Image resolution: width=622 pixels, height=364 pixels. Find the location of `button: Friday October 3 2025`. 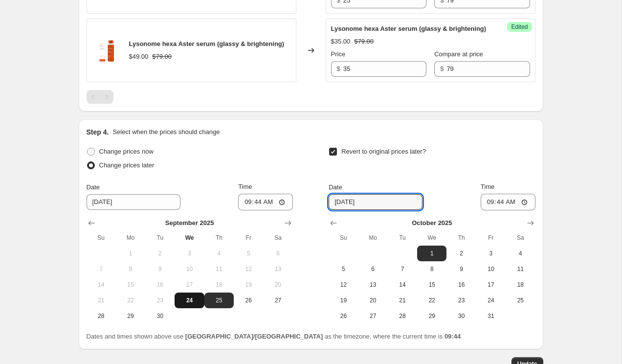

button: Friday October 3 2025 is located at coordinates (491, 254).